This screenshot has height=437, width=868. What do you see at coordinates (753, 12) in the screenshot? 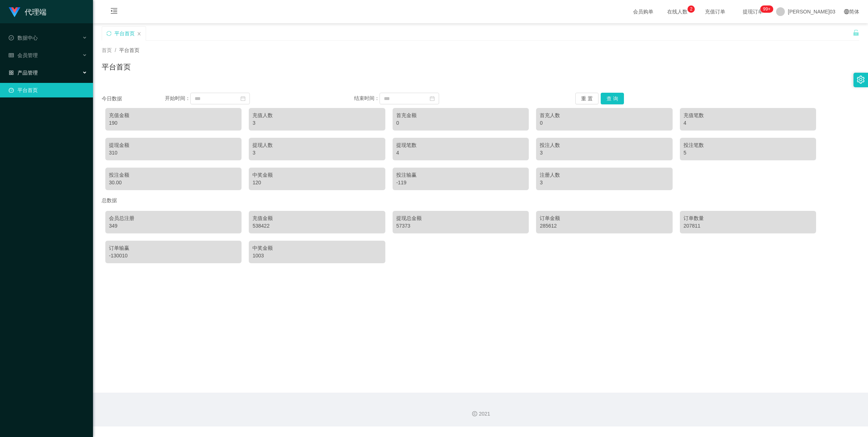
I see `font: 提现订单` at bounding box center [753, 12].